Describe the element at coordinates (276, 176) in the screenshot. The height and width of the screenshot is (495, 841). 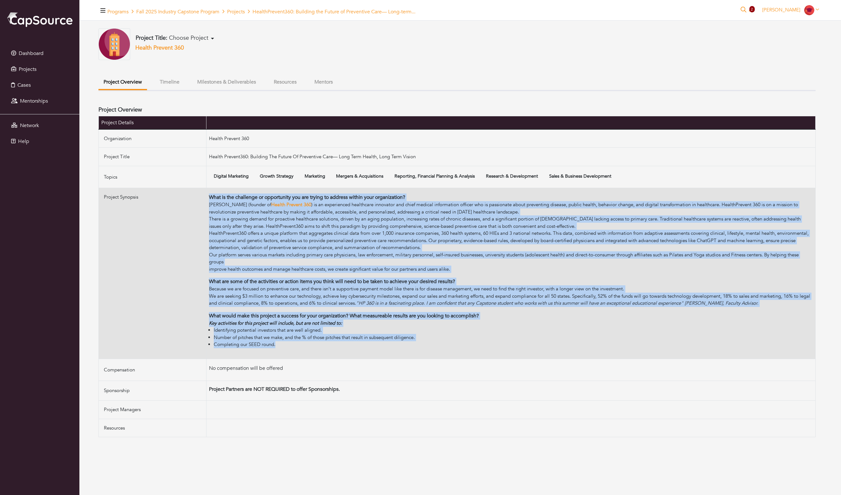
I see `span: Growth Strategy` at that location.